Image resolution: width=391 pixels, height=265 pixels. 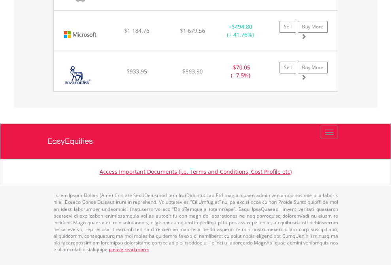 What do you see at coordinates (193, 71) in the screenshot?
I see `span: $863.90` at bounding box center [193, 71].